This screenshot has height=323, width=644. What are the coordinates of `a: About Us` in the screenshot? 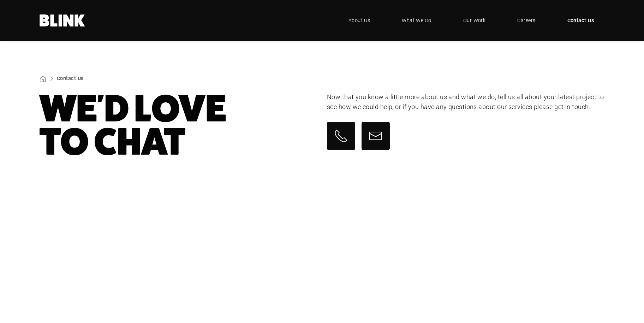 It's located at (359, 20).